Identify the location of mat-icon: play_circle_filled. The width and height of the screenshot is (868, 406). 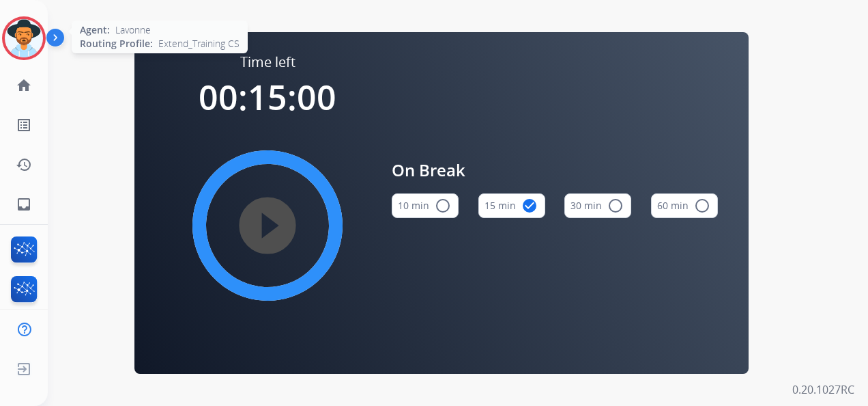
(267, 226).